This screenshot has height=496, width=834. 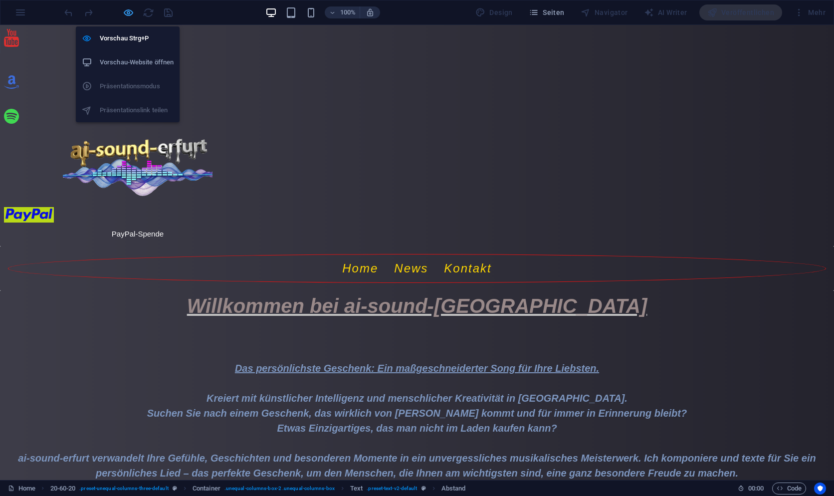 What do you see at coordinates (547, 12) in the screenshot?
I see `button: Seiten` at bounding box center [547, 12].